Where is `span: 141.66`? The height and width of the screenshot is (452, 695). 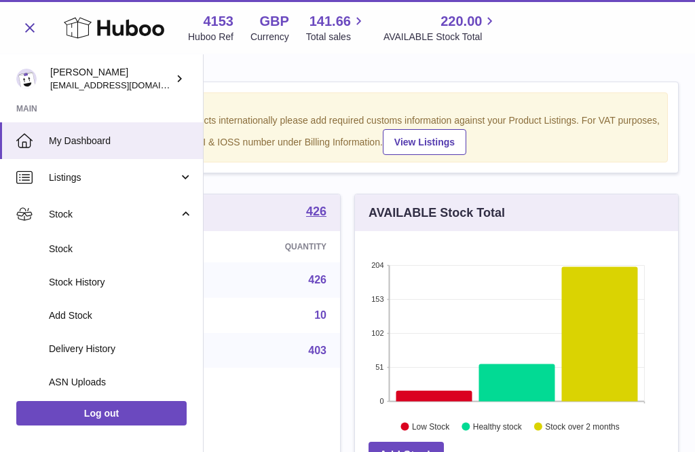
span: 141.66 is located at coordinates (330, 21).